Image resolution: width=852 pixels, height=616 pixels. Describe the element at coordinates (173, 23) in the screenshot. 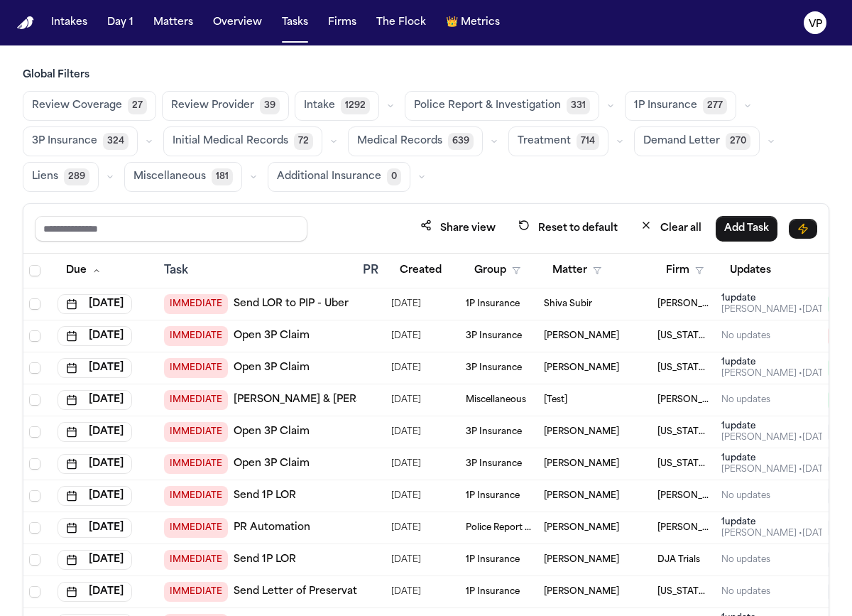

I see `a: Matters` at that location.